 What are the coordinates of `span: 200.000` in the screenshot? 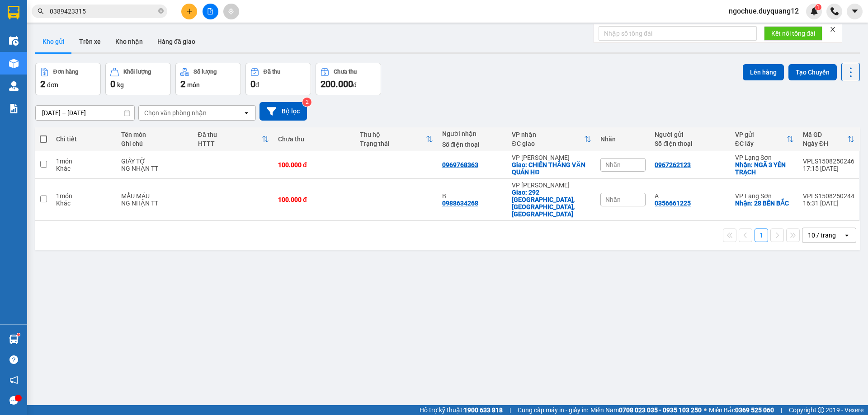 It's located at (337, 84).